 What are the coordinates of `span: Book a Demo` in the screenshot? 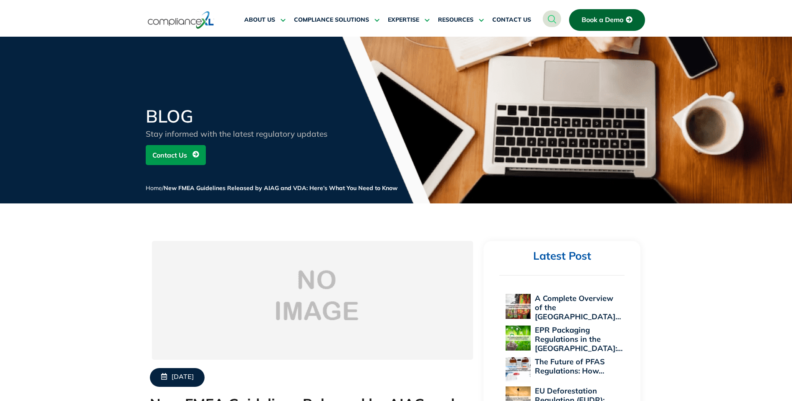 It's located at (602, 20).